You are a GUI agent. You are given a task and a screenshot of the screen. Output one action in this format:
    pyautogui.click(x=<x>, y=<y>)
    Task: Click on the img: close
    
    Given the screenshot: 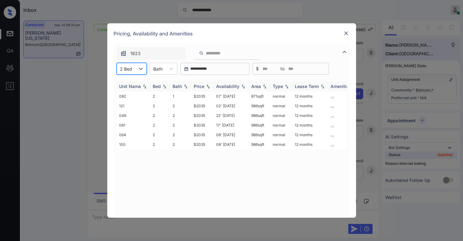 What is the action you would take?
    pyautogui.click(x=346, y=33)
    